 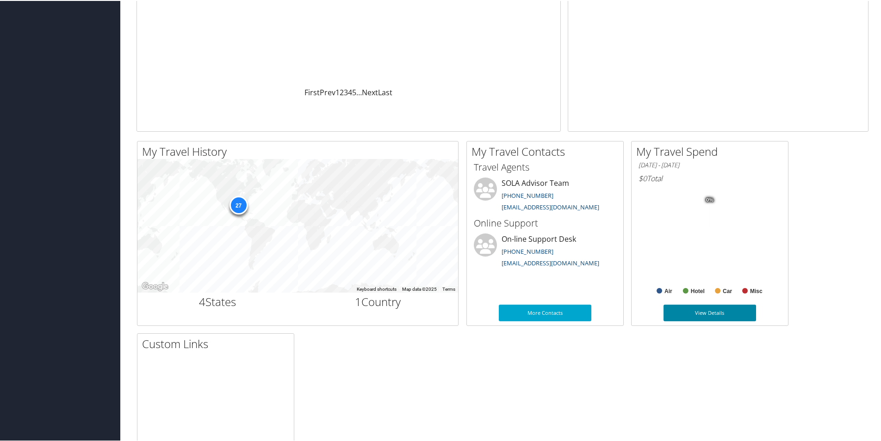 I want to click on div: 27, so click(x=238, y=204).